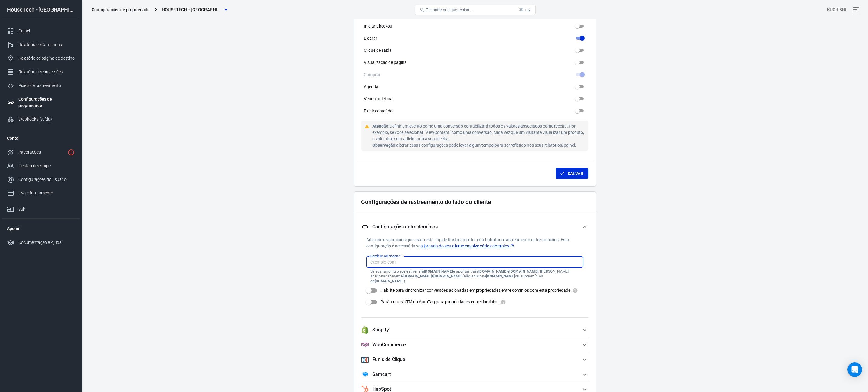 This screenshot has width=868, height=392. What do you see at coordinates (465, 246) in the screenshot?
I see `font: a jornada do seu cliente envolve vários domínios` at bounding box center [465, 246].